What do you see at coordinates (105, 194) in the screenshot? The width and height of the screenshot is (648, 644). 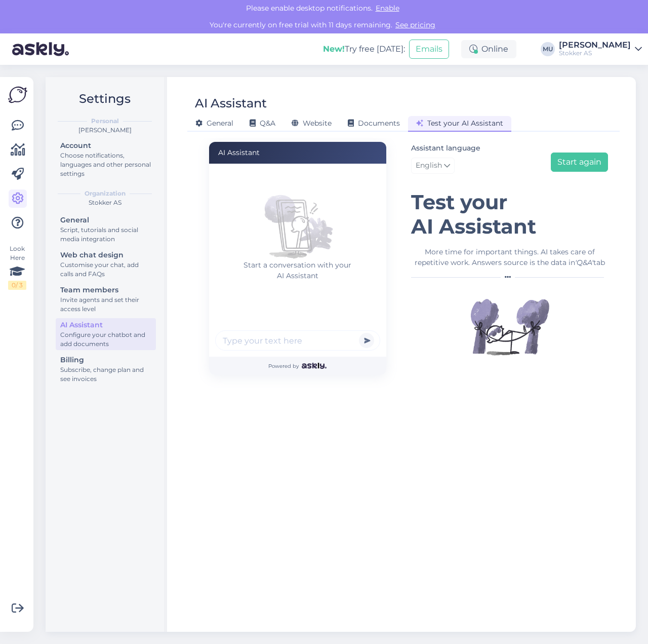 I see `b: Organization` at bounding box center [105, 194].